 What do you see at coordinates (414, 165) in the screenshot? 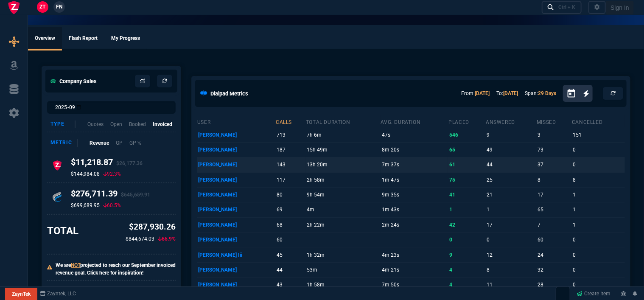
I see `p: 7m 37s` at bounding box center [414, 165].